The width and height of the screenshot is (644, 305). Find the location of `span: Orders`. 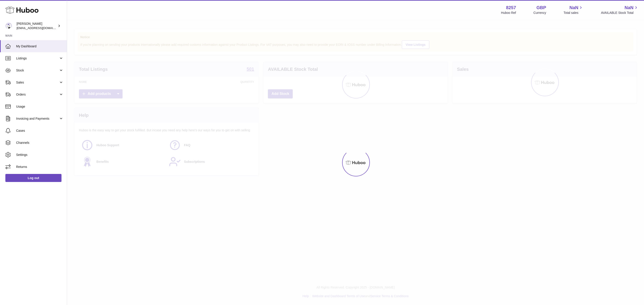

span: Orders is located at coordinates (37, 94).